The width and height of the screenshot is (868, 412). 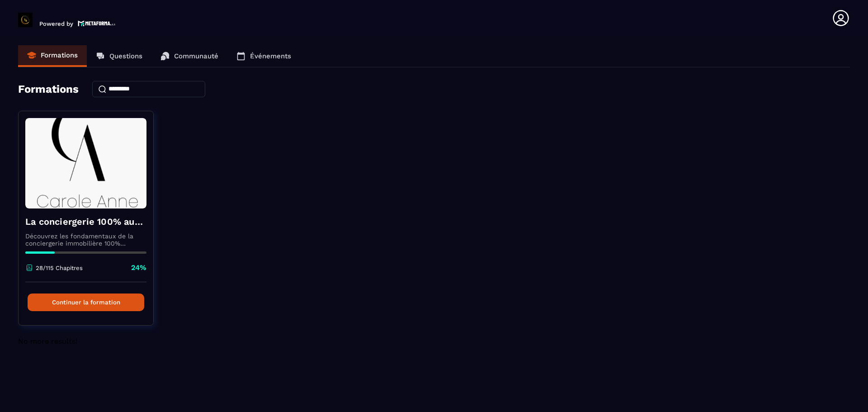 I want to click on img: logo-branding, so click(x=25, y=20).